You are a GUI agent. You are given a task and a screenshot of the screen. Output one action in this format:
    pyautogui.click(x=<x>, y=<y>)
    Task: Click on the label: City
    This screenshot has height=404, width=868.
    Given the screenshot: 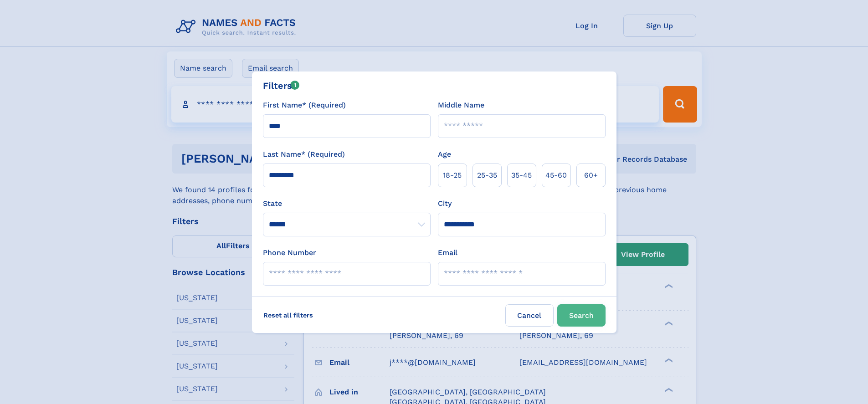 What is the action you would take?
    pyautogui.click(x=444, y=204)
    